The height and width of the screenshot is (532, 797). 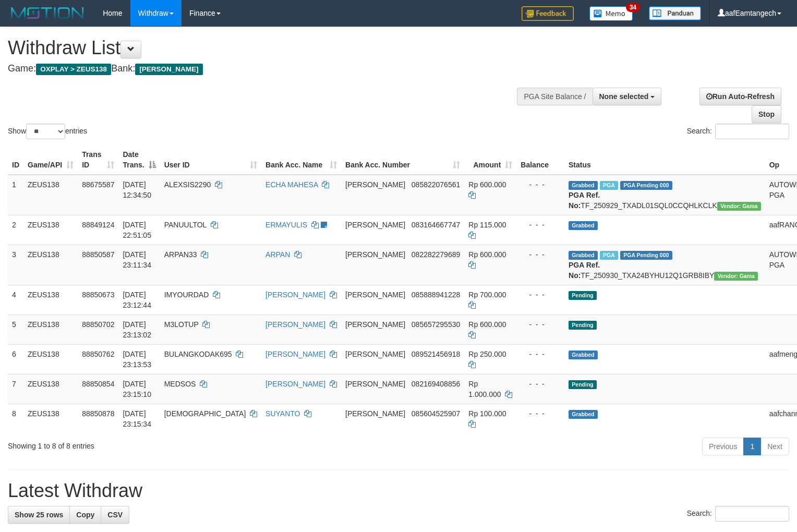 What do you see at coordinates (38, 515) in the screenshot?
I see `a: Show 25 rows` at bounding box center [38, 515].